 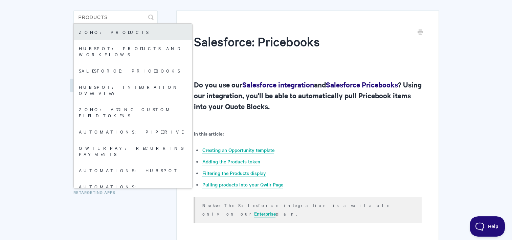 What do you see at coordinates (234, 173) in the screenshot?
I see `a: Filtering the Products display` at bounding box center [234, 173].